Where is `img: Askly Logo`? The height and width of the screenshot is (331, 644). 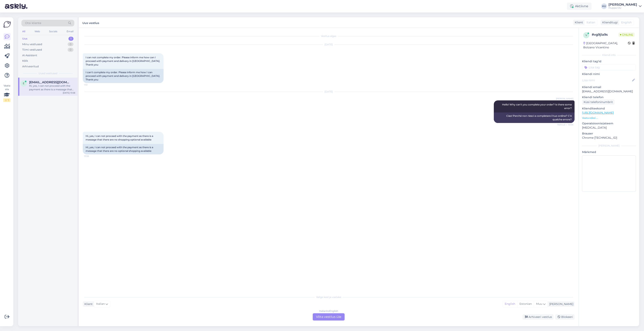
img: Askly Logo is located at coordinates (7, 25).